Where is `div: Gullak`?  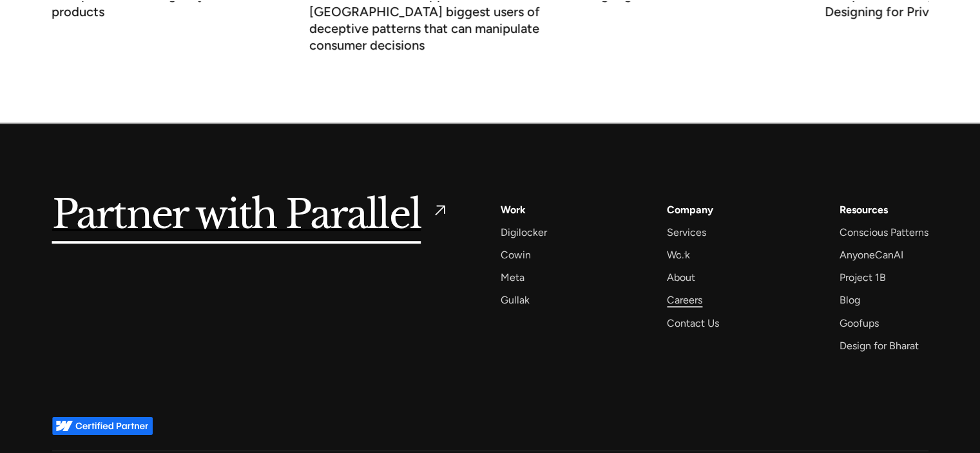
div: Gullak is located at coordinates (515, 300).